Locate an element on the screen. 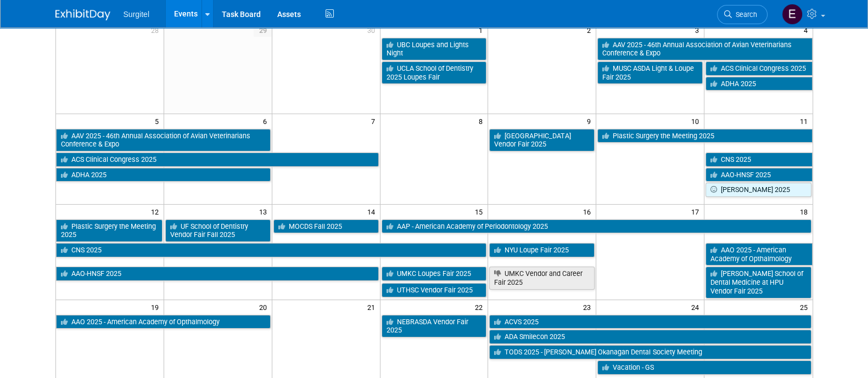 The height and width of the screenshot is (378, 868). span: 11 is located at coordinates (805, 121).